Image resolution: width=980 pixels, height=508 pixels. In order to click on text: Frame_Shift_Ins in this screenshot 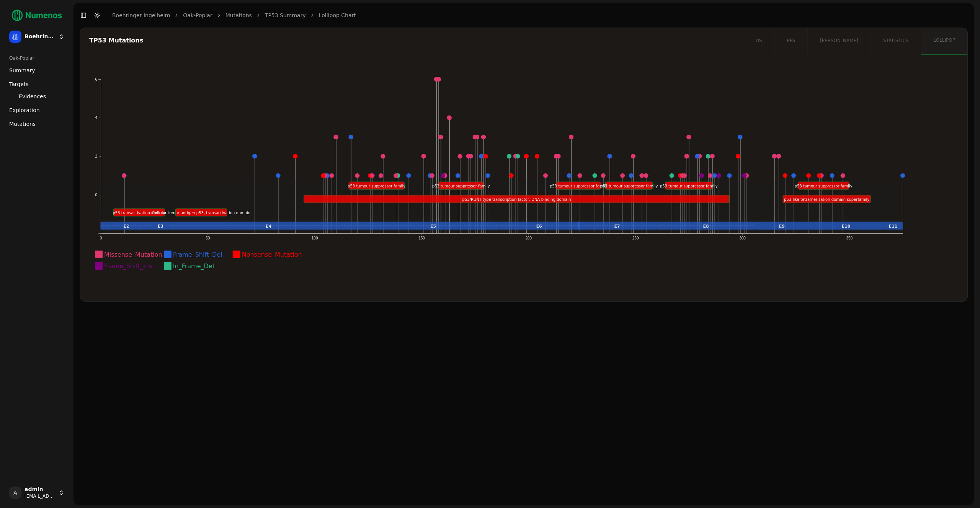, I will do `click(128, 266)`.